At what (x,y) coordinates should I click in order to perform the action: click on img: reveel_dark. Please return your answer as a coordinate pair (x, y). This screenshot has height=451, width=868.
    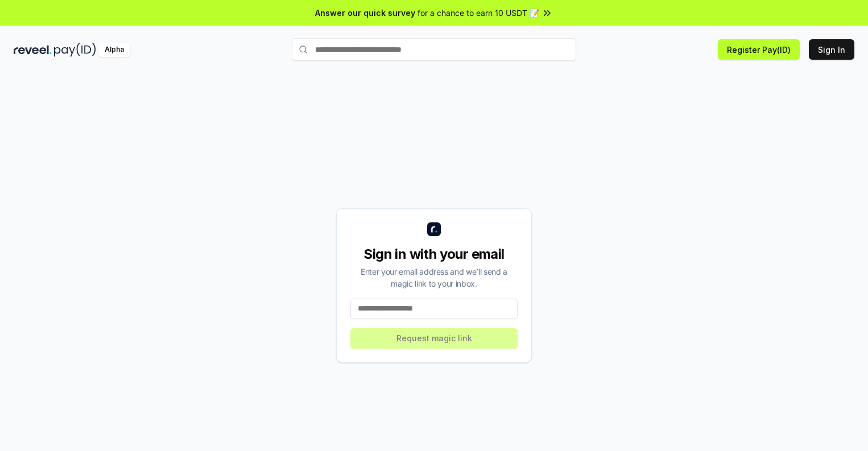
    Looking at the image, I should click on (33, 49).